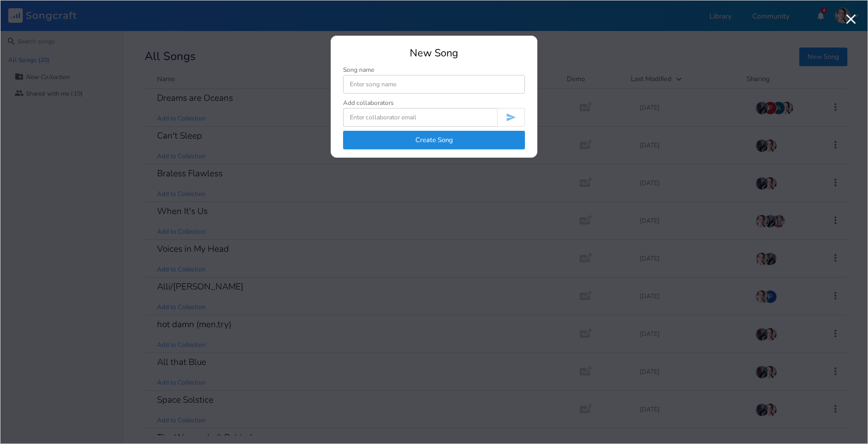 This screenshot has width=868, height=444. Describe the element at coordinates (511, 117) in the screenshot. I see `button: Invite` at that location.